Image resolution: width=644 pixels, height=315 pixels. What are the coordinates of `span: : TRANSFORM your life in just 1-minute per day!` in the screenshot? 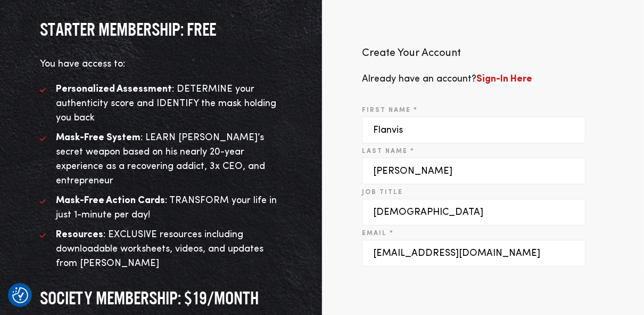 It's located at (166, 207).